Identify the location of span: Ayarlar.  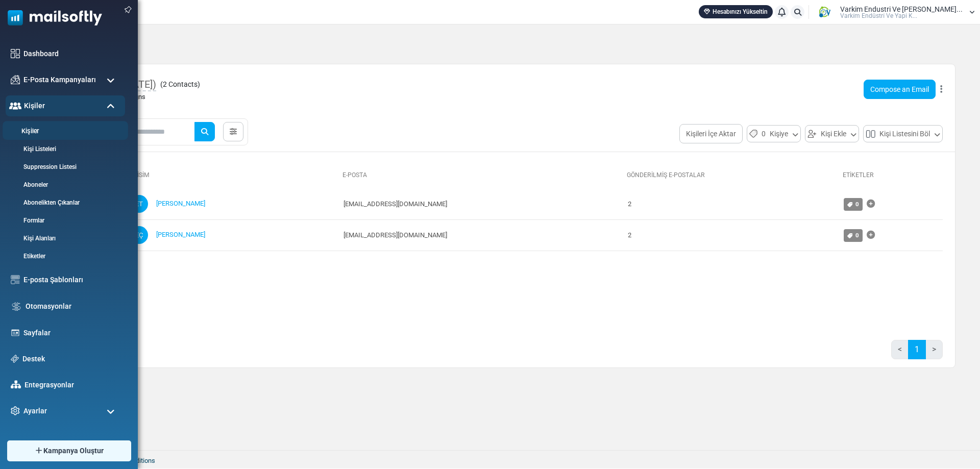
(35, 411).